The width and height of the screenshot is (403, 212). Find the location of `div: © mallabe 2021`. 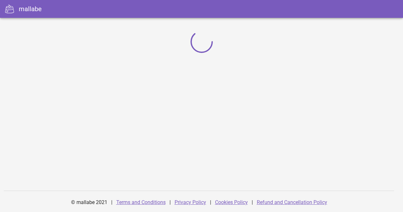

div: © mallabe 2021 is located at coordinates (89, 202).